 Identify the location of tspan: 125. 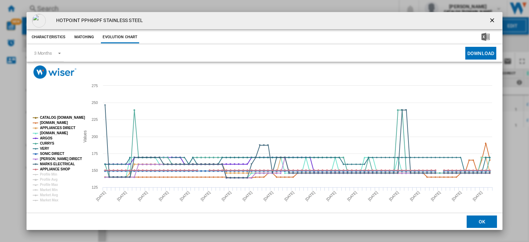
(95, 187).